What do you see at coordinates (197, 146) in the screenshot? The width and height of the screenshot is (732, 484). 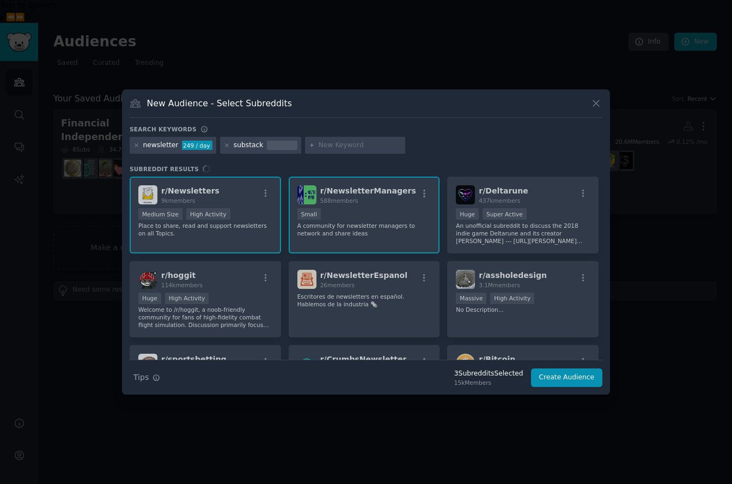 I see `div: 249 / day` at bounding box center [197, 146].